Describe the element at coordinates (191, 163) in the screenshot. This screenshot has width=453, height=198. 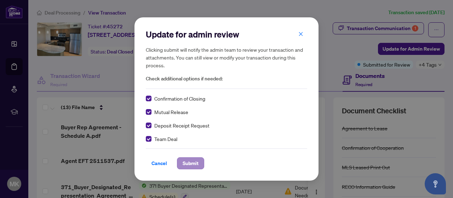
I see `button: Submit` at that location.